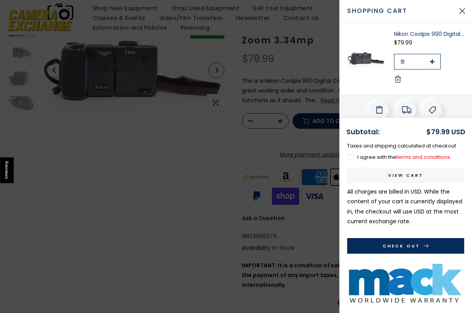  What do you see at coordinates (446, 132) in the screenshot?
I see `div: $79.99 USD` at bounding box center [446, 132].